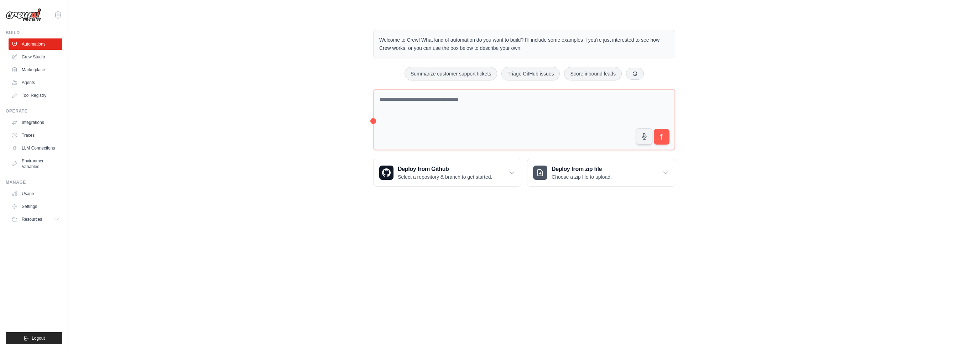 The height and width of the screenshot is (350, 980). Describe the element at coordinates (35, 122) in the screenshot. I see `a: Integrations` at that location.